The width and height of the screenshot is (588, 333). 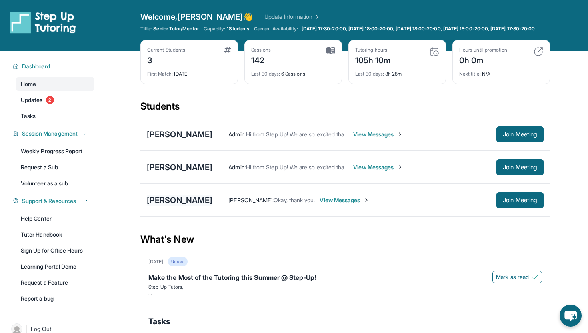 I want to click on a: Weekly Progress Report, so click(x=55, y=151).